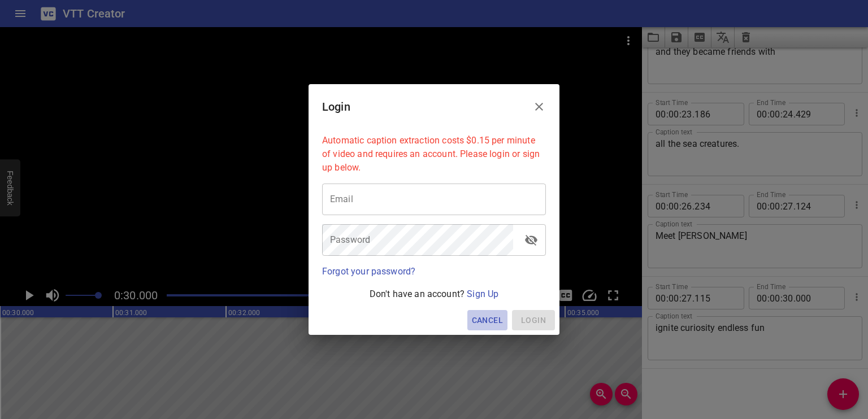 The width and height of the screenshot is (868, 419). What do you see at coordinates (368, 271) in the screenshot?
I see `a: Forgot your password?` at bounding box center [368, 271].